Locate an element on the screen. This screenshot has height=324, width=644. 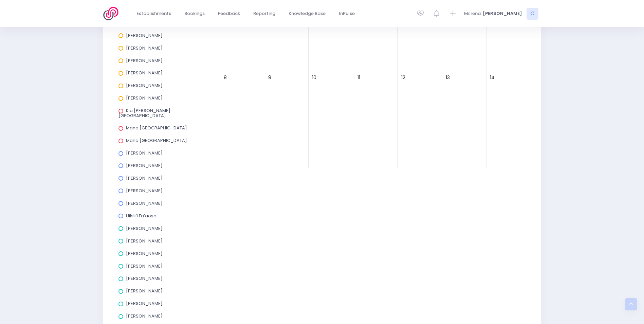
span: InPulse is located at coordinates (347, 14).